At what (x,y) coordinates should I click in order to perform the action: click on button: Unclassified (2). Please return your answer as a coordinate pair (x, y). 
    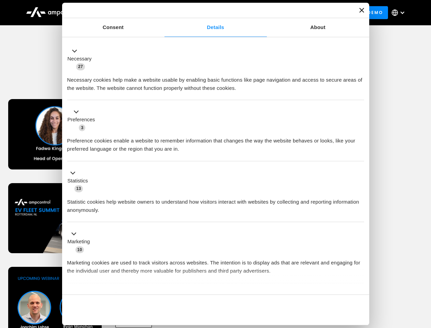
    Looking at the image, I should click on (95, 295).